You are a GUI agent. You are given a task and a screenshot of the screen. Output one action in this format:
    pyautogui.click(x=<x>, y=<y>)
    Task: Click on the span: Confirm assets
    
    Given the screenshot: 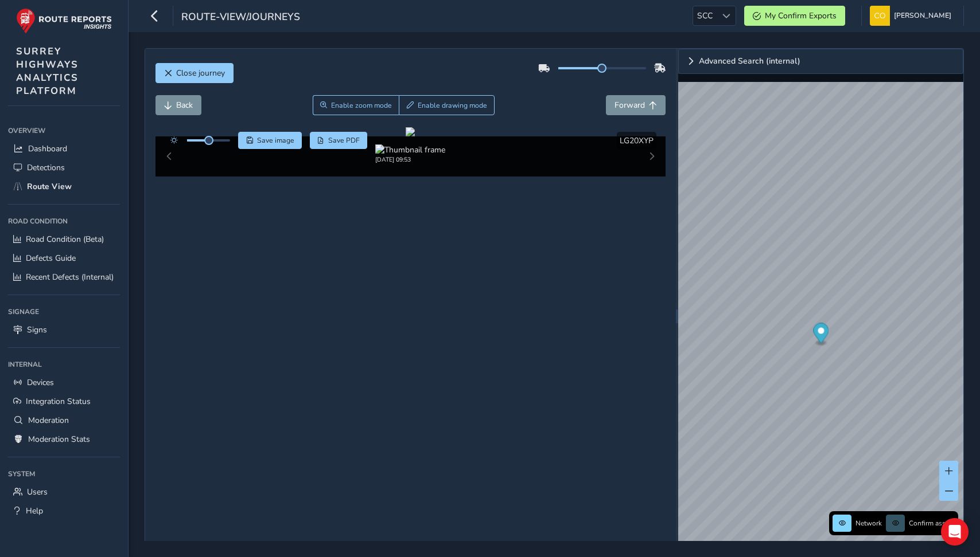 What is the action you would take?
    pyautogui.click(x=932, y=523)
    